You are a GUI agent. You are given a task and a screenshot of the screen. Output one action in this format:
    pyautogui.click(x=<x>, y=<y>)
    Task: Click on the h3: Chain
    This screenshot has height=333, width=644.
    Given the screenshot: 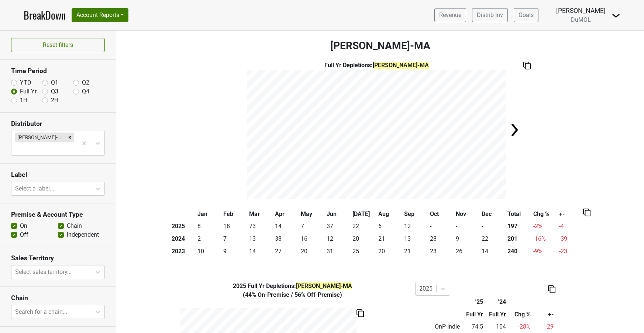 What is the action you would take?
    pyautogui.click(x=58, y=298)
    